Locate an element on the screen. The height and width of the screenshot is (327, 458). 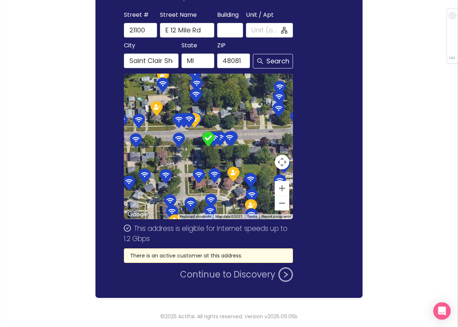
button: Search is located at coordinates (273, 61).